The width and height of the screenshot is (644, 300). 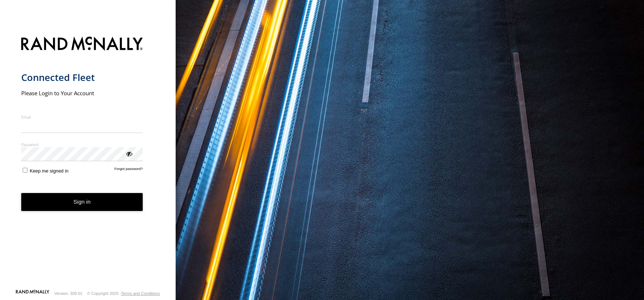 What do you see at coordinates (129, 153) in the screenshot?
I see `div: ViewPassword` at bounding box center [129, 153].